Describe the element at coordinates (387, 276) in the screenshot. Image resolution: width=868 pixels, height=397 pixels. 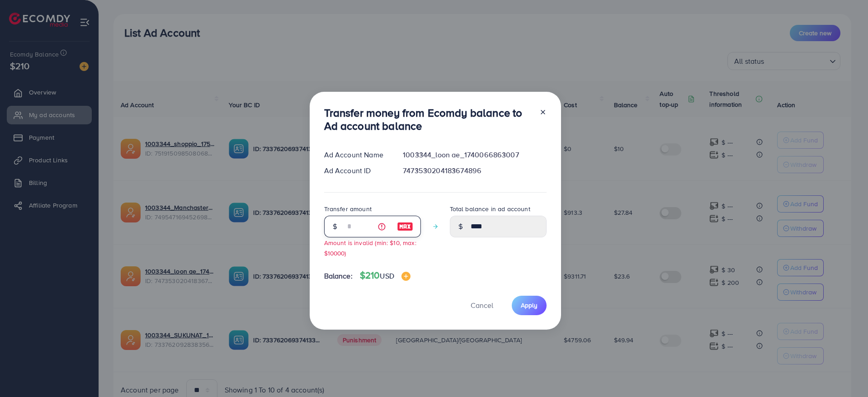
I see `span: USD` at that location.